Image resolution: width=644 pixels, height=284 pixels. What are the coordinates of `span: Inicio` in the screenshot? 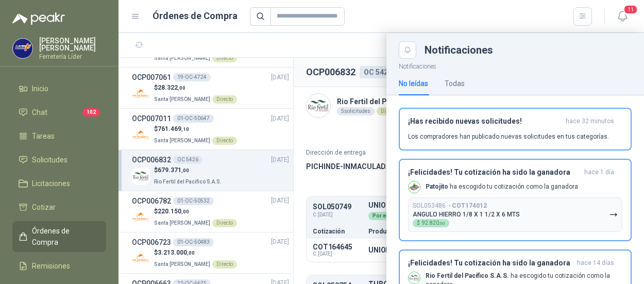 It's located at (40, 89).